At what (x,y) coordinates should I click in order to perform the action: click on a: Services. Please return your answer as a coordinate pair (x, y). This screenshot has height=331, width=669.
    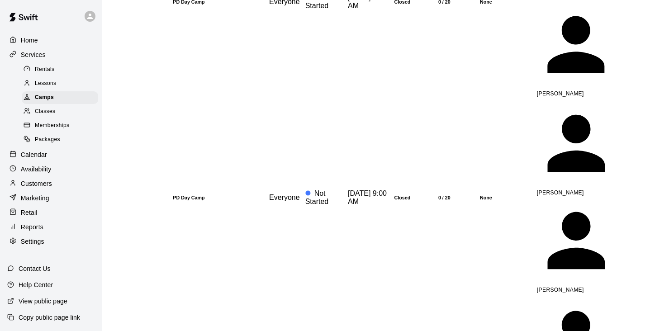
    Looking at the image, I should click on (51, 55).